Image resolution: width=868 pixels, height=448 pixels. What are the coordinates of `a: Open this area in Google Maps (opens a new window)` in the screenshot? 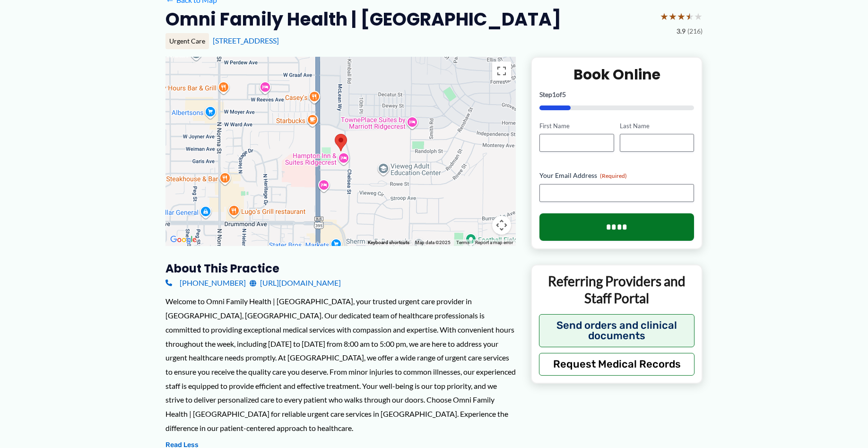 It's located at (184, 240).